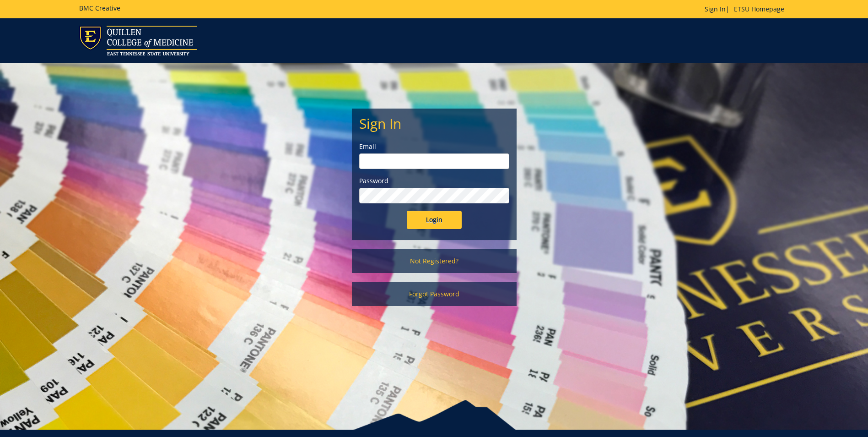  What do you see at coordinates (434, 294) in the screenshot?
I see `a: Forgot Password` at bounding box center [434, 294].